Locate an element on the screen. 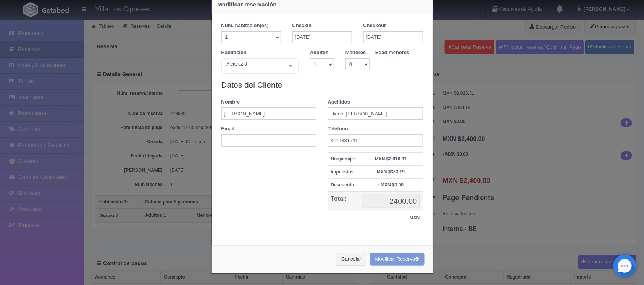 The height and width of the screenshot is (285, 644). label: Email is located at coordinates (228, 129).